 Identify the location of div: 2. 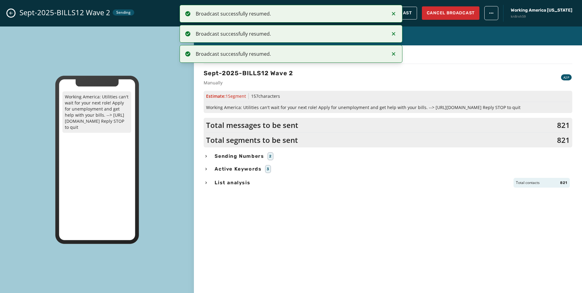
(270, 156).